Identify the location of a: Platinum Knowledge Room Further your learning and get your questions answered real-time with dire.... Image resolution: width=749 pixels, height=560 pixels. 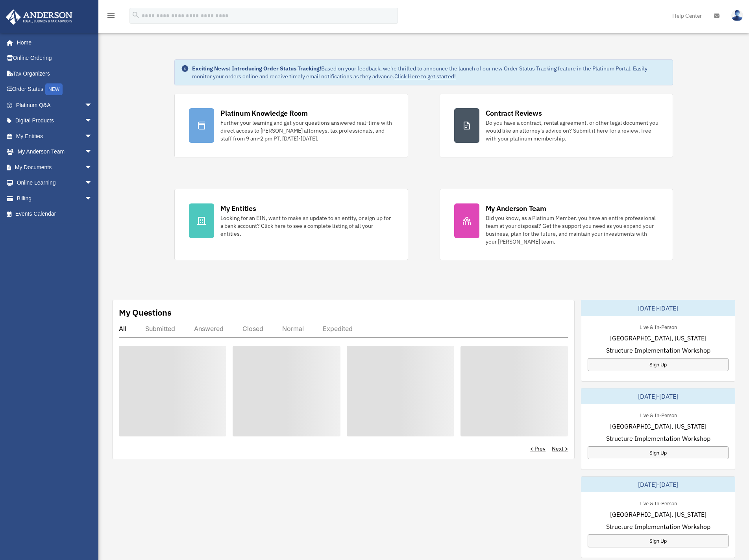
(291, 126).